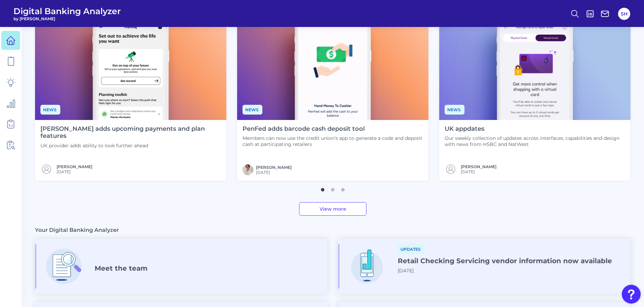 The width and height of the screenshot is (644, 307). I want to click on button: 3, so click(343, 188).